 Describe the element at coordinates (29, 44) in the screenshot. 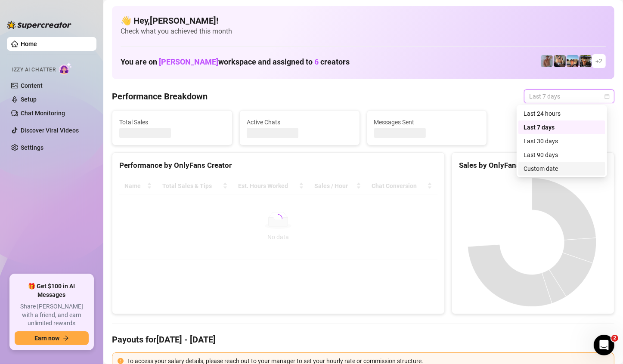

I see `a: Home` at that location.